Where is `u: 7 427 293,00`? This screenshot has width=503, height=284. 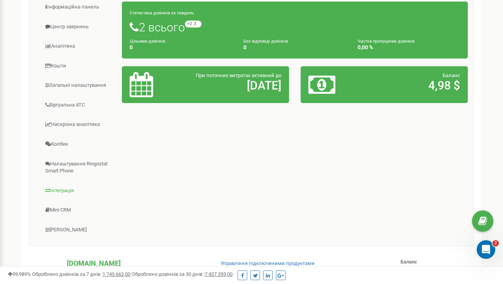 u: 7 427 293,00 is located at coordinates (219, 274).